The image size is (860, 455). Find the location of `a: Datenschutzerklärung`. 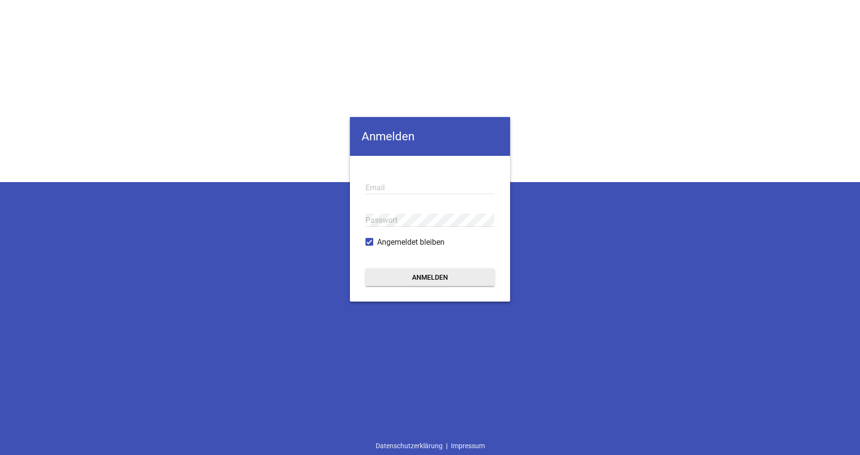

a: Datenschutzerklärung is located at coordinates (409, 446).